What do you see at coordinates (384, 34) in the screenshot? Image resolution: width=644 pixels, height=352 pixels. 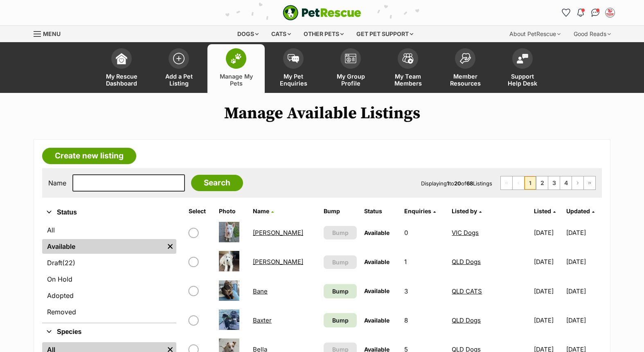 I see `div: Get pet support` at bounding box center [384, 34].